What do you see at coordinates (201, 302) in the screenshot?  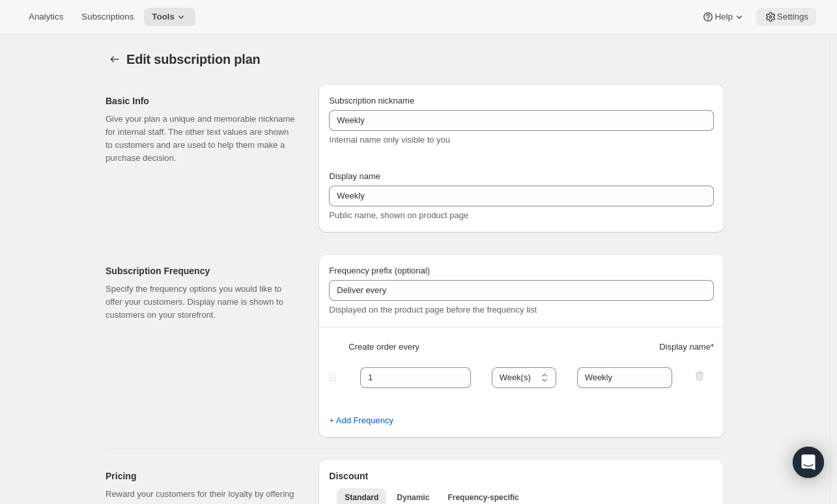 I see `p: Specify the frequency options you would like to offer your customers. Display name is shown to cu...` at bounding box center [201, 302].